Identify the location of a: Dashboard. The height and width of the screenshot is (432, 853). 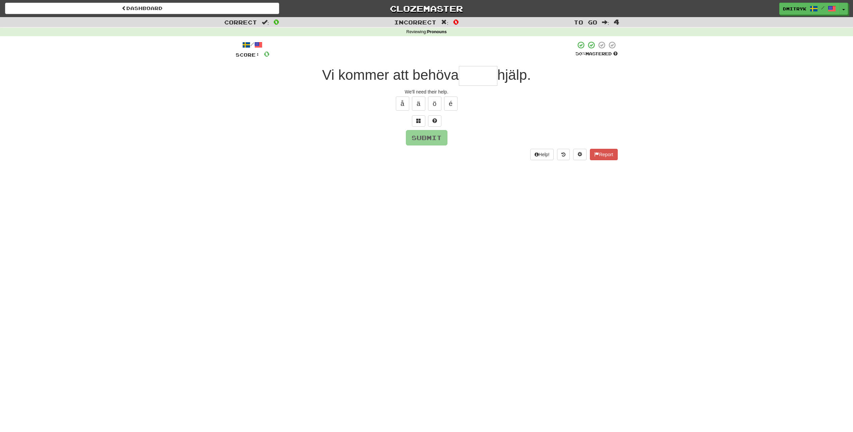
(142, 8).